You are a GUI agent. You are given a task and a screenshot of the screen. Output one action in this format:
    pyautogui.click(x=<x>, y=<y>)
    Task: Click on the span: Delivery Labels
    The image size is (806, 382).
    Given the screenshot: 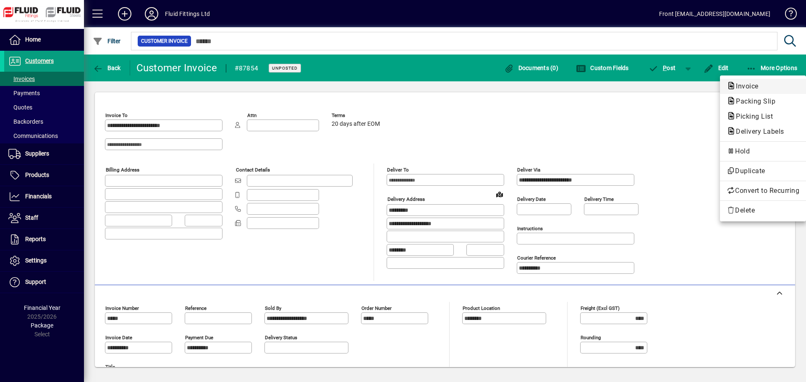 What is the action you would take?
    pyautogui.click(x=757, y=131)
    